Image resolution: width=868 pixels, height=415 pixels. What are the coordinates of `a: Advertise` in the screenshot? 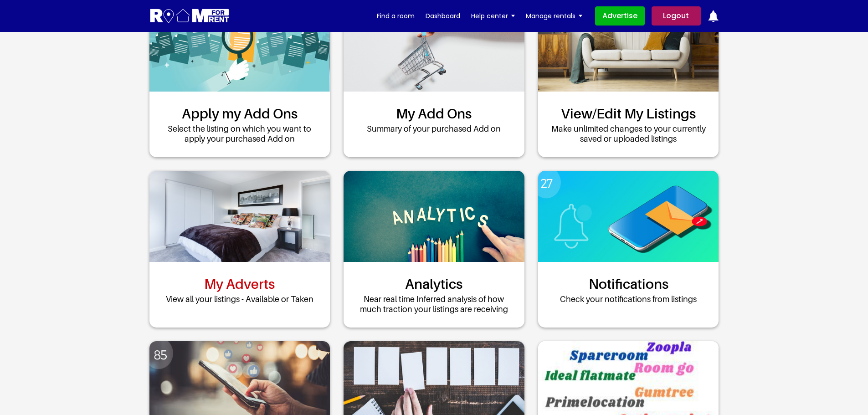 It's located at (620, 16).